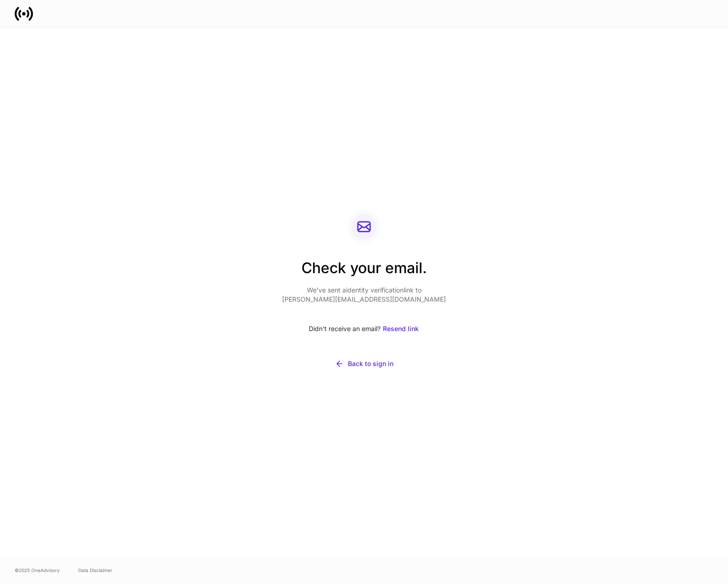 The width and height of the screenshot is (728, 584). Describe the element at coordinates (37, 571) in the screenshot. I see `span: © 2025 OneAdvisory` at that location.